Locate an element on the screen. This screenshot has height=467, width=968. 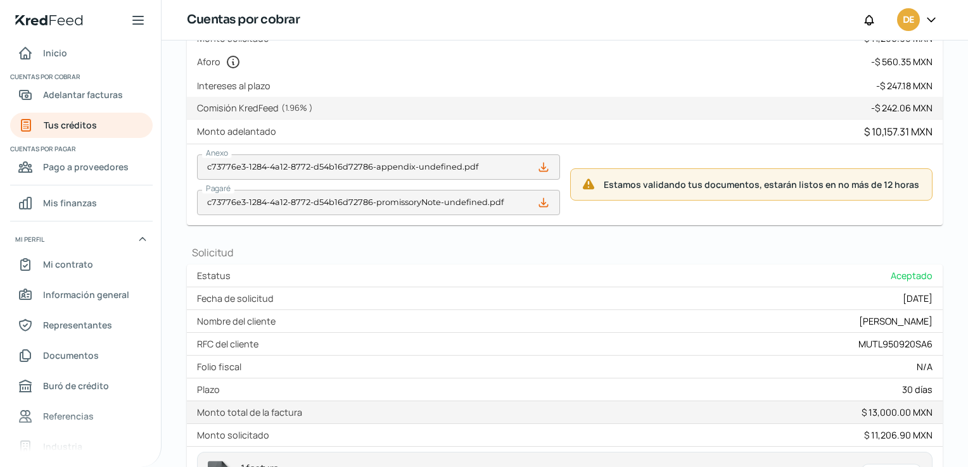
div: - $ 247.18 MXN is located at coordinates (904, 85).